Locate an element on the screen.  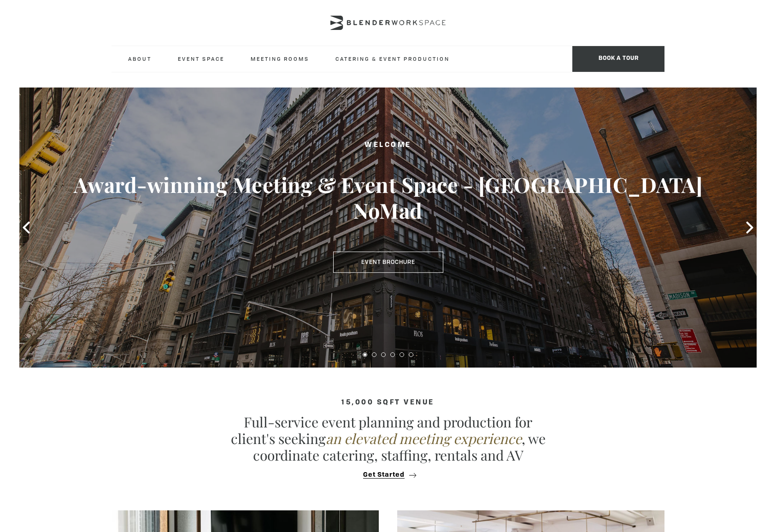
a: Event Space is located at coordinates (201, 59).